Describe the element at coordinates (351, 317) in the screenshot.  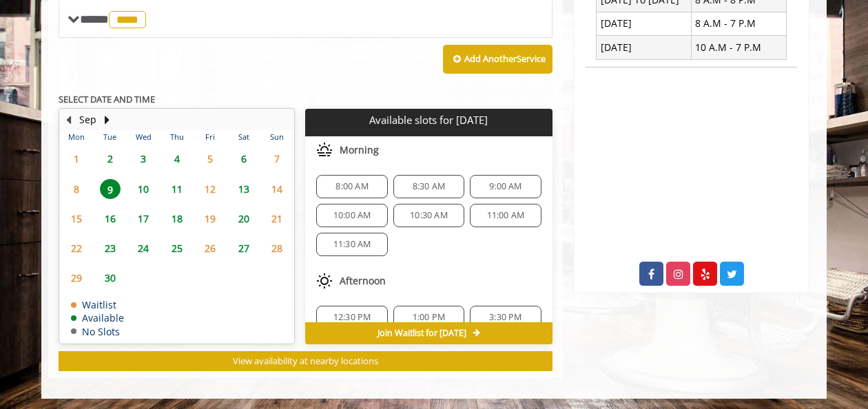
I see `div: 12:30 PM` at that location.